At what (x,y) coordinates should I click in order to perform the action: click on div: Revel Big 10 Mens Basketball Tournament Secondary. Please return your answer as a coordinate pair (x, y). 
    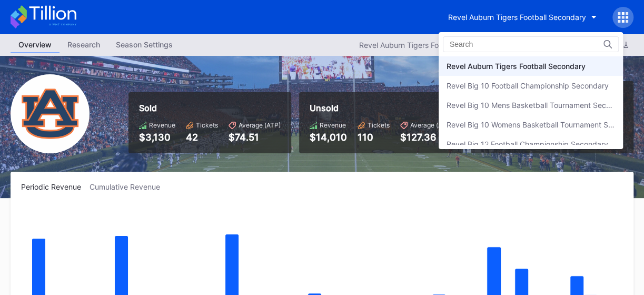
    Looking at the image, I should click on (531, 105).